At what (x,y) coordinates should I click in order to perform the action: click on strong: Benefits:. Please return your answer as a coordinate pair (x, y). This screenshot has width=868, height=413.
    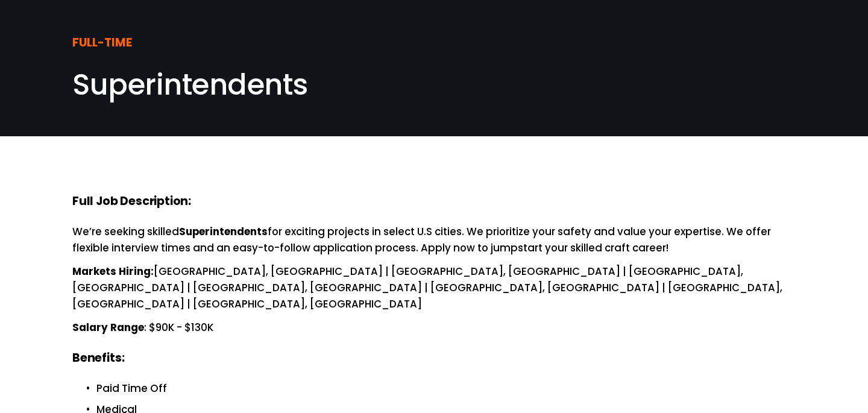
    Looking at the image, I should click on (98, 358).